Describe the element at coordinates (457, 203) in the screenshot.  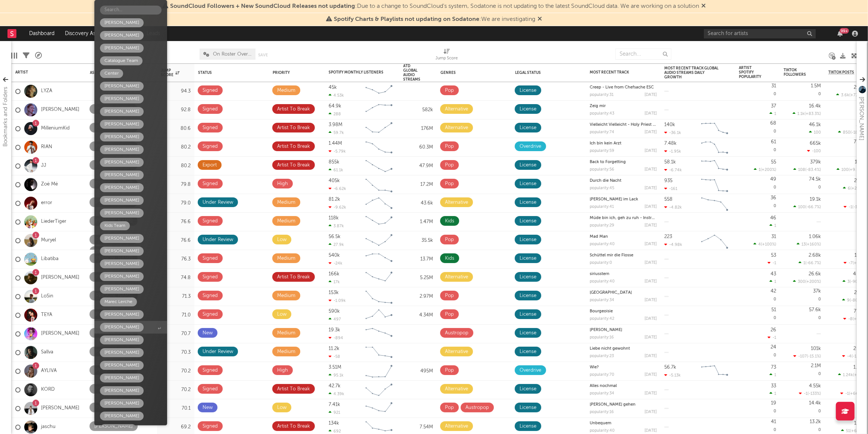
I see `div: Alternative` at that location.